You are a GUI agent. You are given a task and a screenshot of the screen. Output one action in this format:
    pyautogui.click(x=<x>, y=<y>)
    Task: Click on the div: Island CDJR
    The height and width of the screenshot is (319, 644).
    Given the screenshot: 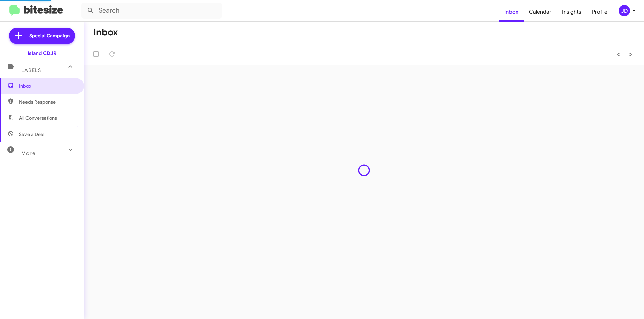 What is the action you would take?
    pyautogui.click(x=42, y=53)
    